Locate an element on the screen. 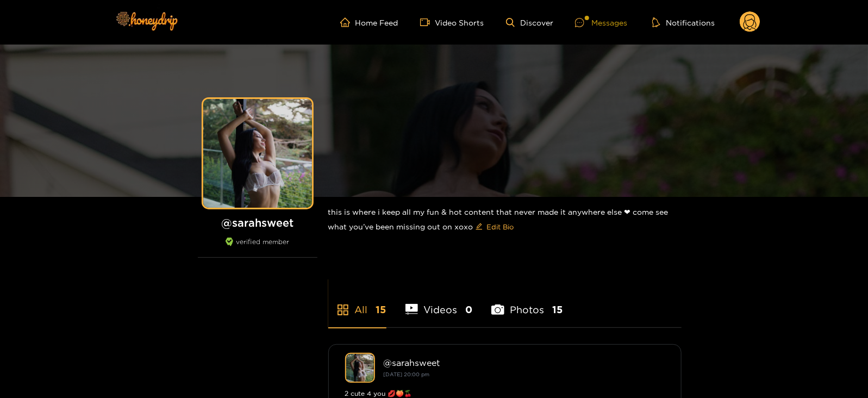  li: All is located at coordinates (358, 303).